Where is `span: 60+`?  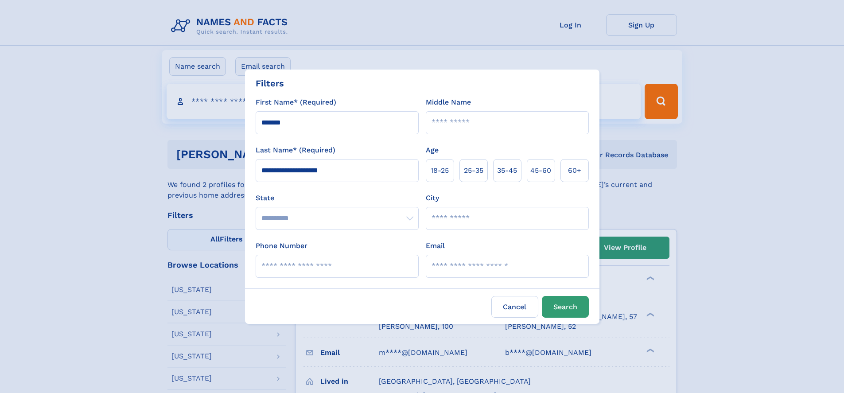 span: 60+ is located at coordinates (574, 170).